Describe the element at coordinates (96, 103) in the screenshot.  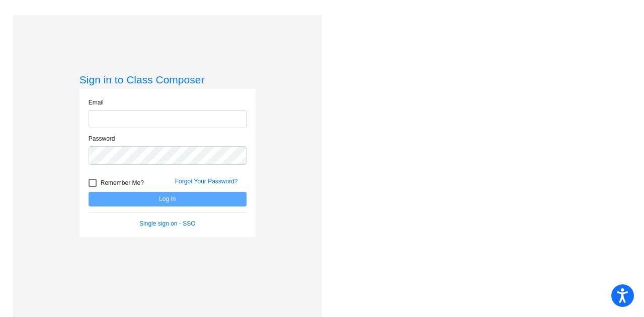
I see `label: Email` at that location.